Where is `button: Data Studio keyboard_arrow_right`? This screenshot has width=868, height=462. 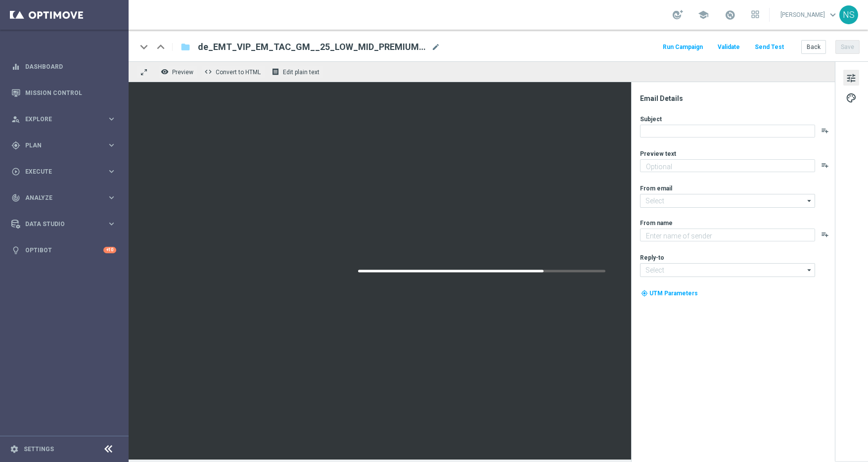
button: Data Studio keyboard_arrow_right is located at coordinates (64, 224).